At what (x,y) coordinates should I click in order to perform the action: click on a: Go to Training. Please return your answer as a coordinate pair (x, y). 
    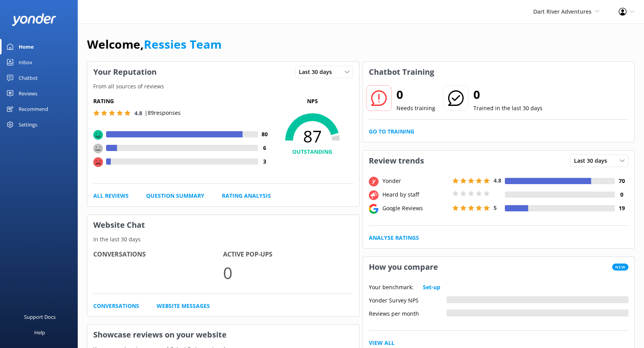
    Looking at the image, I should click on (391, 131).